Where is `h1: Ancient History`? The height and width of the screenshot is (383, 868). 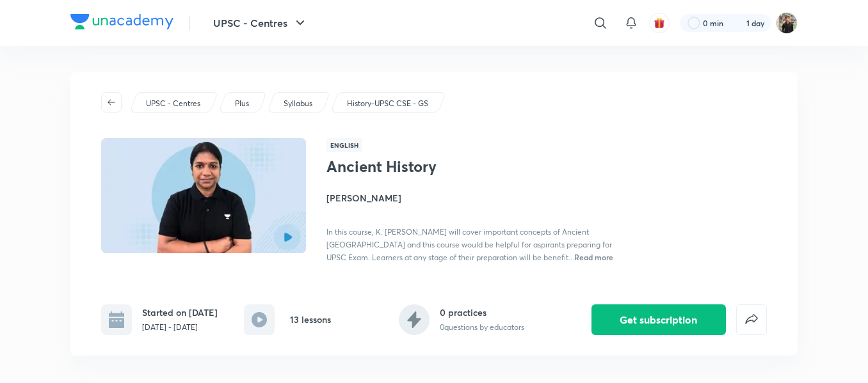
h1: Ancient History is located at coordinates (431, 166).